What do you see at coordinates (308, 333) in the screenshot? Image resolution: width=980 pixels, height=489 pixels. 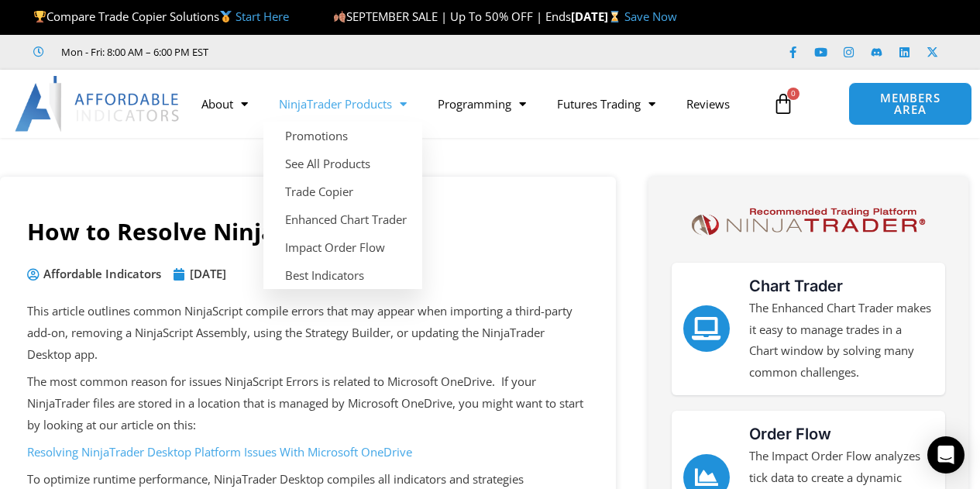 I see `p: This article outlines common NinjaScript compile errors that may appear when importing a third-pa...` at bounding box center [308, 333].